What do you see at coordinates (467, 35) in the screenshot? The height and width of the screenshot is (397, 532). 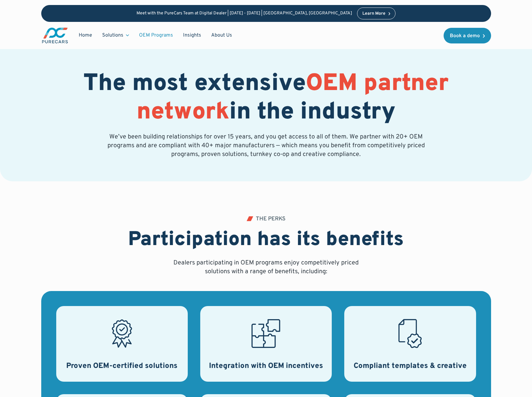 I see `a: Book a demo` at bounding box center [467, 35].